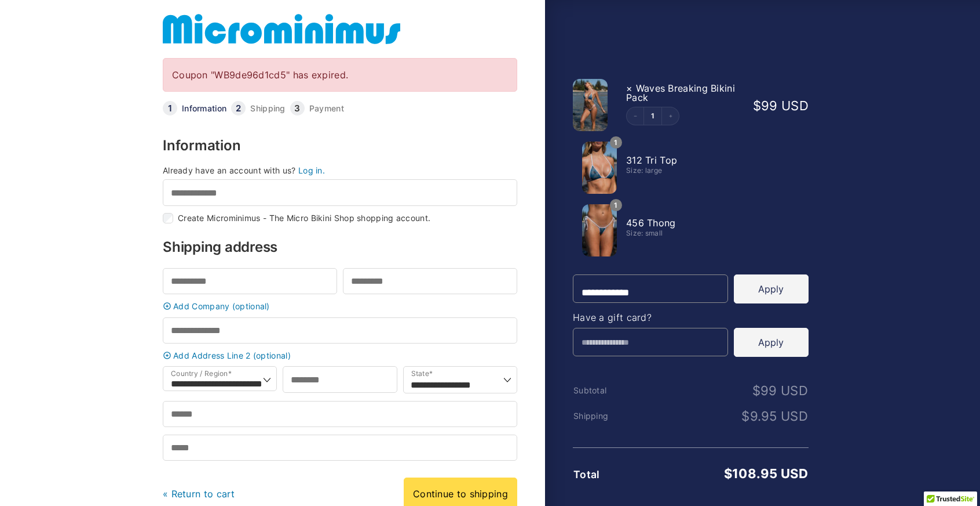  I want to click on label: Create Microminimus - The Micro Bikini Shop shopping account., so click(305, 218).